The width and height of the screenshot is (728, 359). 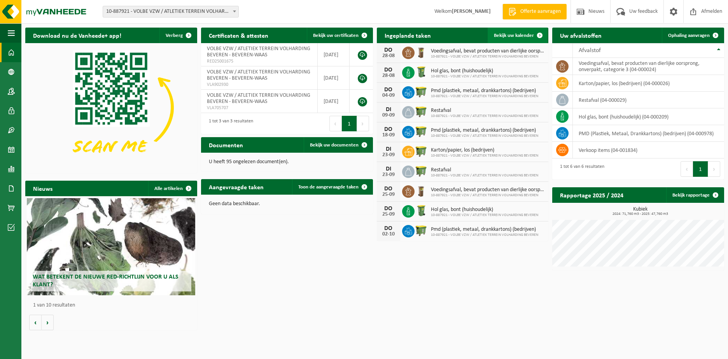 I want to click on button: Previous, so click(x=335, y=124).